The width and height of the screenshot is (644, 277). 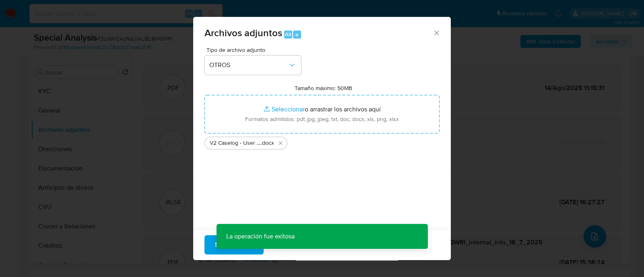 I want to click on span: Archivos adjuntos, so click(x=243, y=32).